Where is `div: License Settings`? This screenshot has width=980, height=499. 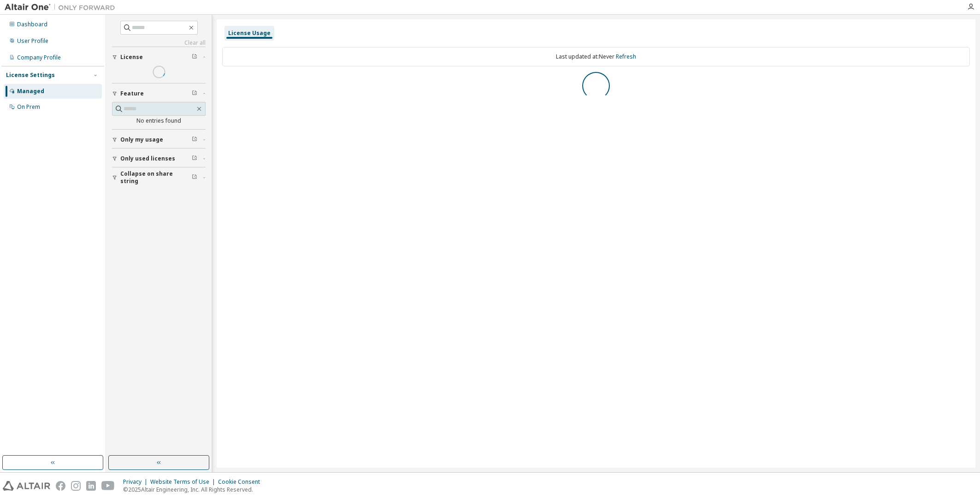
div: License Settings is located at coordinates (30, 75).